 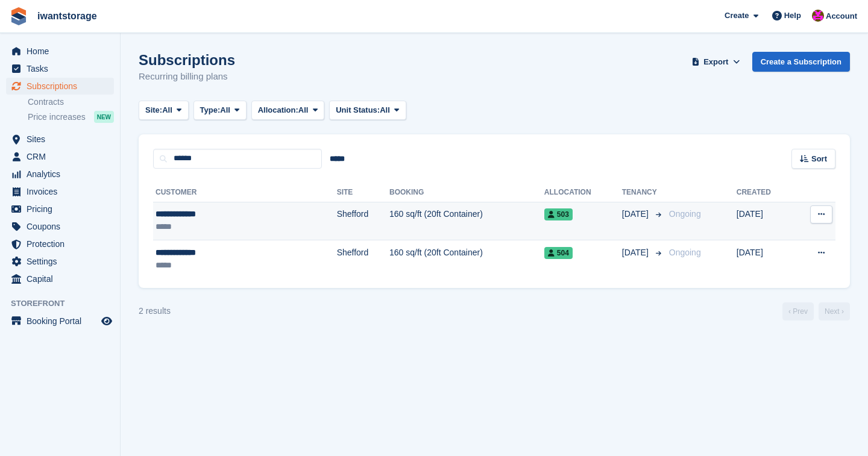 What do you see at coordinates (104, 117) in the screenshot?
I see `div: NEW` at bounding box center [104, 117].